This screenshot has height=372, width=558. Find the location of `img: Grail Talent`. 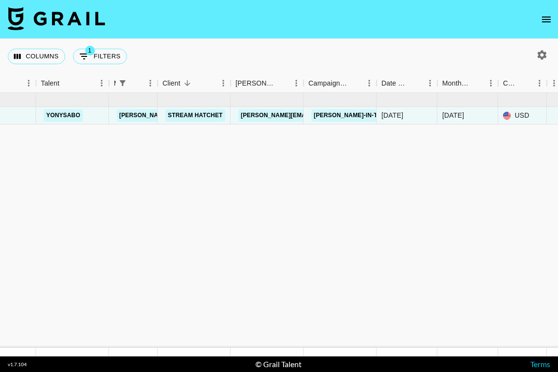

img: Grail Talent is located at coordinates (56, 18).